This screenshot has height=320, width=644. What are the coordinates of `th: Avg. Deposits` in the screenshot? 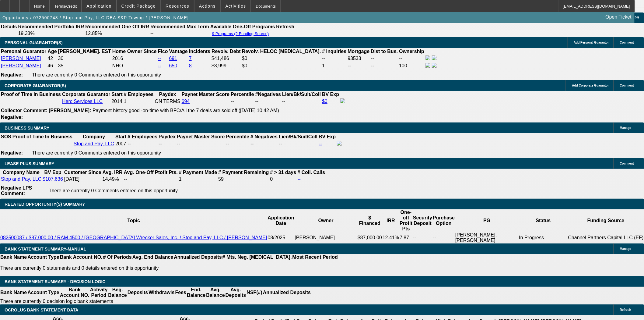 It's located at (236, 292).